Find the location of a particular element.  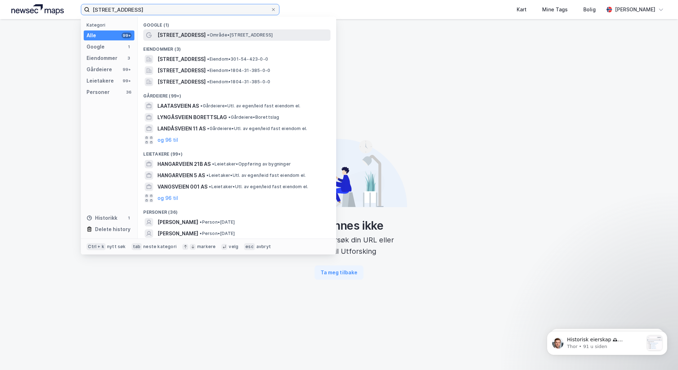

div: nytt søk is located at coordinates (116, 247).